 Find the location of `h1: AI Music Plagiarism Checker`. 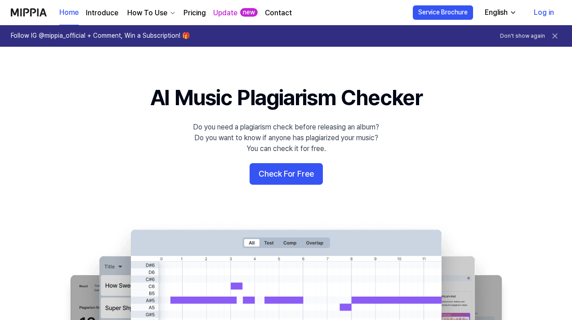

h1: AI Music Plagiarism Checker is located at coordinates (286, 98).